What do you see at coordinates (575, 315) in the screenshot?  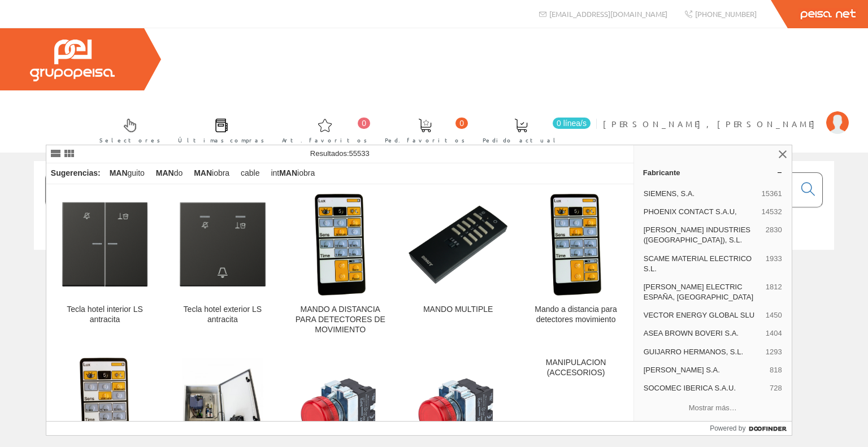 I see `div: Mando a distancia para detectores movimiento` at bounding box center [575, 315].